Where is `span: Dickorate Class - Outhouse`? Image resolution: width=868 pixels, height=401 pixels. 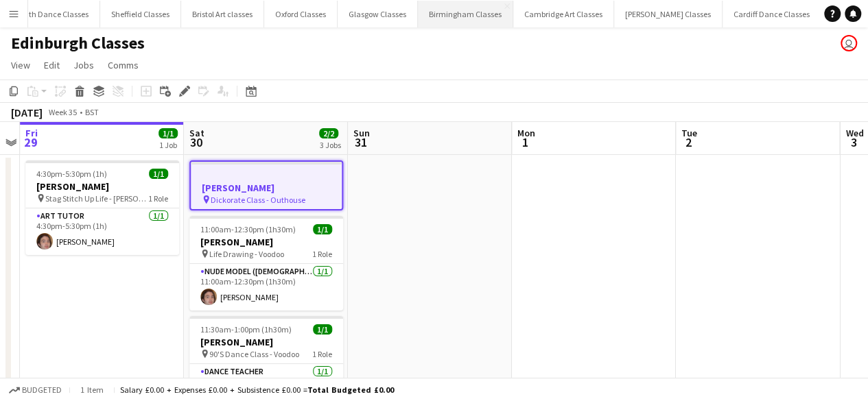 span: Dickorate Class - Outhouse is located at coordinates (258, 199).